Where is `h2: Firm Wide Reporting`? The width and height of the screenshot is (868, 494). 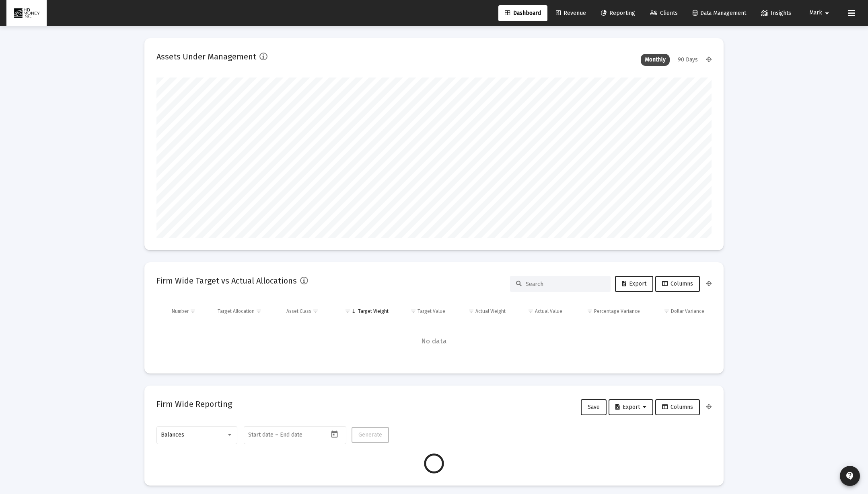 h2: Firm Wide Reporting is located at coordinates (194, 404).